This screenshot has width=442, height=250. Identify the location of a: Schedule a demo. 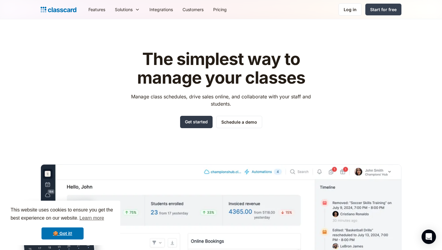
(239, 122).